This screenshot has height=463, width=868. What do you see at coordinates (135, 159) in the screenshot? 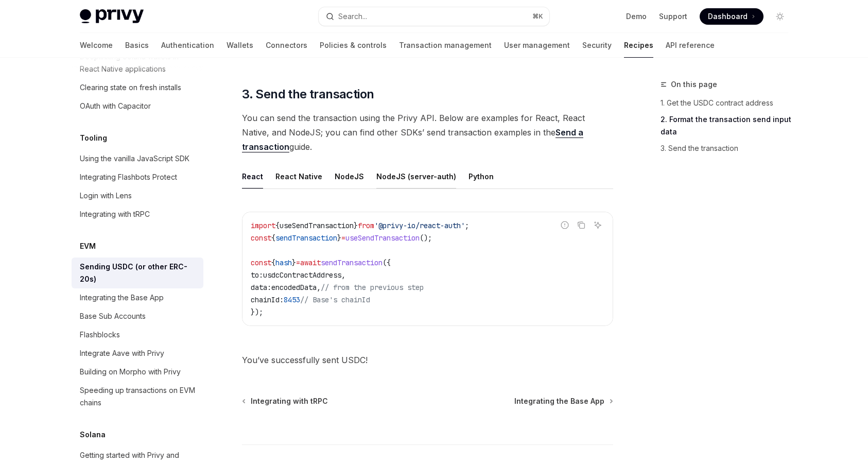
I see `div: Using the vanilla JavaScript SDK` at bounding box center [135, 159].